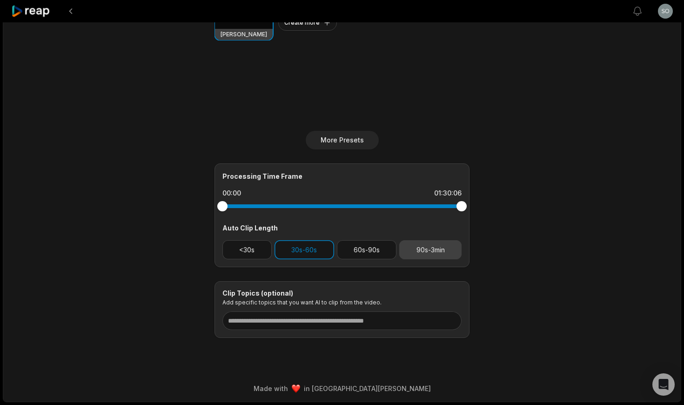 The width and height of the screenshot is (684, 405). What do you see at coordinates (307, 23) in the screenshot?
I see `a: Create more` at bounding box center [307, 23].